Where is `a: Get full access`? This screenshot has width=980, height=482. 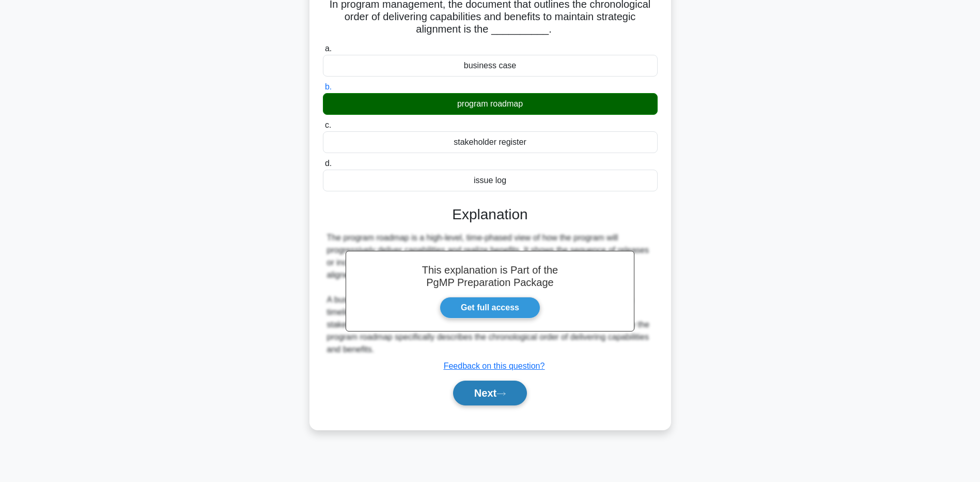
a: Get full access is located at coordinates (490, 308).